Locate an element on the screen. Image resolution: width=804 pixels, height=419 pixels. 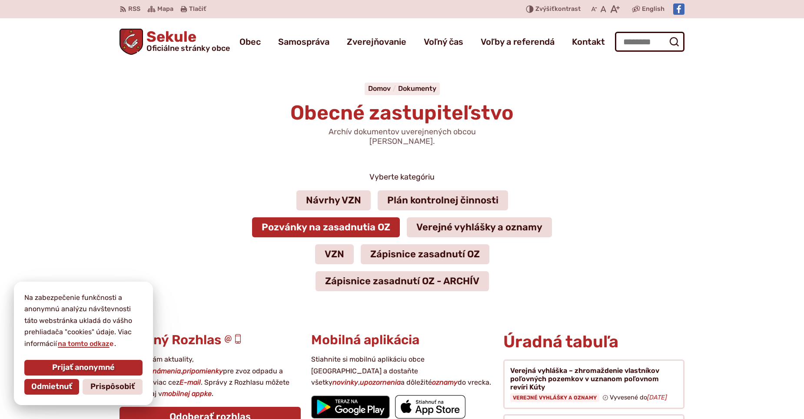
span: Oficiálne stránky obce is located at coordinates (188, 48).